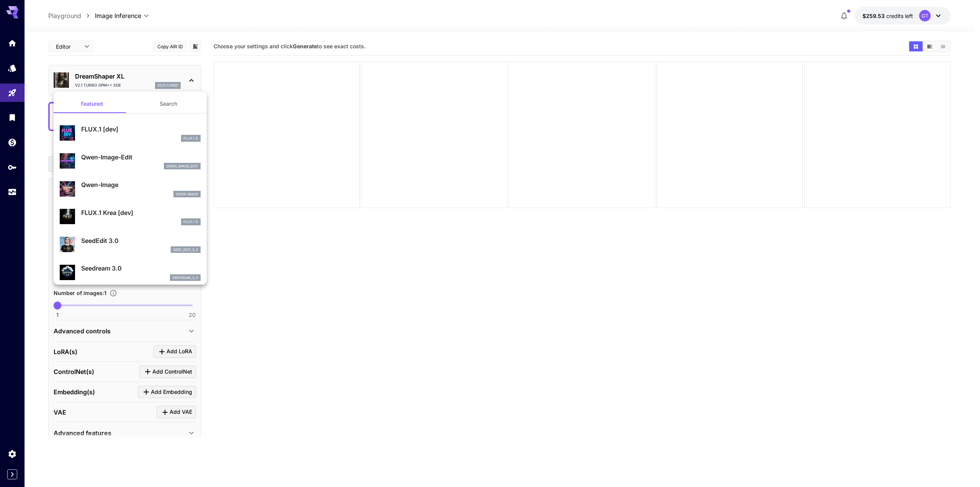 Image resolution: width=980 pixels, height=487 pixels. Describe the element at coordinates (141, 212) in the screenshot. I see `p: FLUX.1 Krea [dev]` at that location.